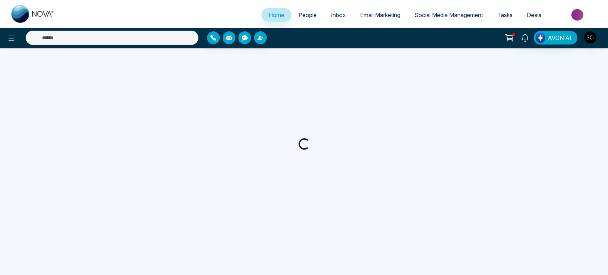 The height and width of the screenshot is (275, 608). Describe the element at coordinates (338, 15) in the screenshot. I see `a: Inbox` at that location.